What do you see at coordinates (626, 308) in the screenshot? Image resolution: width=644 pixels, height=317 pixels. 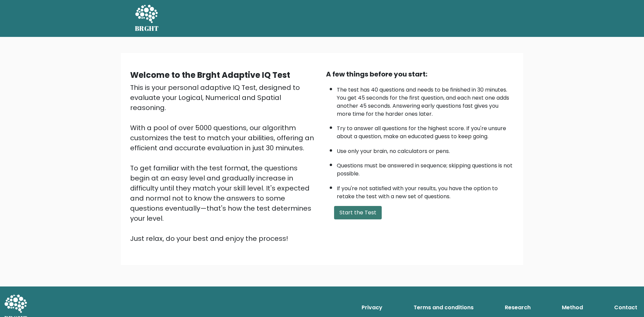 I see `a: Contact` at bounding box center [626, 308].